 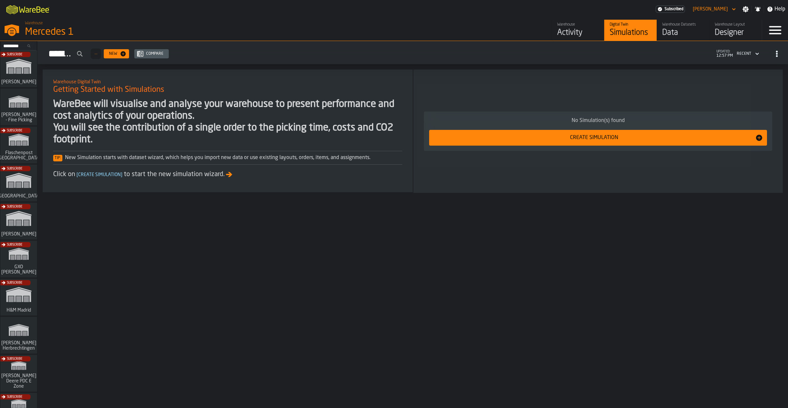 What do you see at coordinates (19, 108) in the screenshot?
I see `a: link-to-/wh/i/48cbecf7-1ea2-4bc9-a439-03d5b66e1a58/simulations` at bounding box center [19, 108].